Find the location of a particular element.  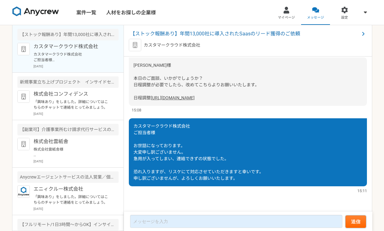

p: カスタマークラウド株式会社 ご担当者様 お世話になっております。 大変申し訳ございません。 急用が入ってしまい、連絡できずの状態でした。 恐れ入りますが、リスケにて対応させていただきますと幸いで... is located at coordinates (72, 57).